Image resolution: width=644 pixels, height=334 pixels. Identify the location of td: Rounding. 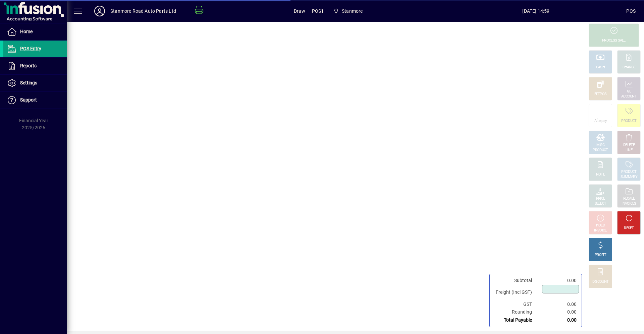
(515, 312).